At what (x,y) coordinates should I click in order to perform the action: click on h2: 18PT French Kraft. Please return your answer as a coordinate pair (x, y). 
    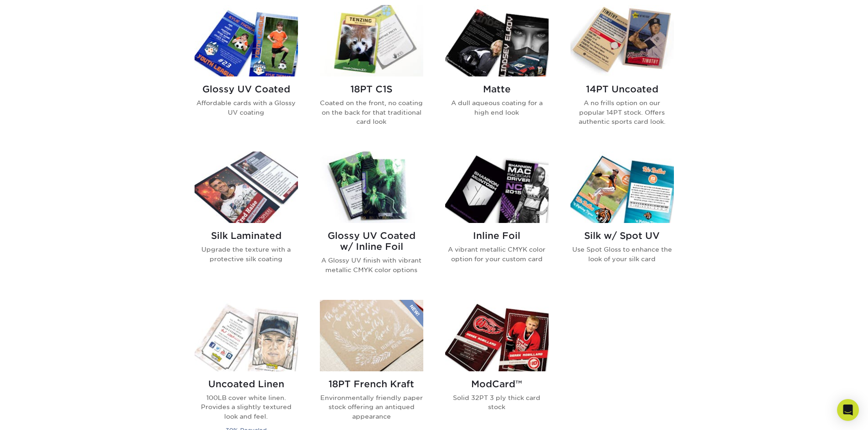
    Looking at the image, I should click on (372, 384).